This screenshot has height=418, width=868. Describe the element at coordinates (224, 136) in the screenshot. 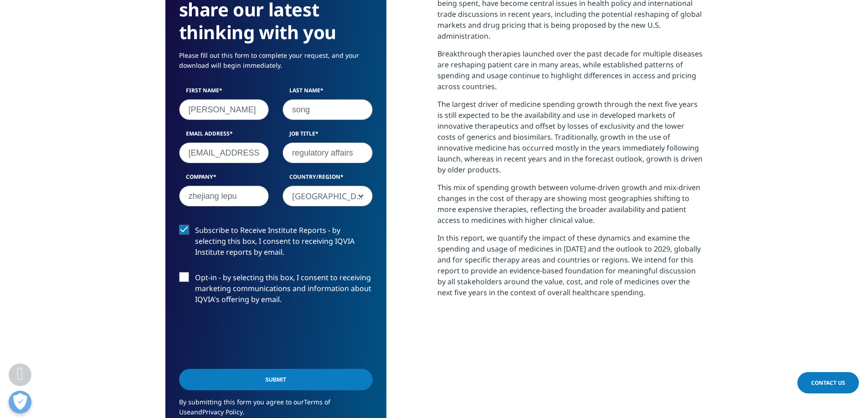

I see `label: Email Address` at that location.